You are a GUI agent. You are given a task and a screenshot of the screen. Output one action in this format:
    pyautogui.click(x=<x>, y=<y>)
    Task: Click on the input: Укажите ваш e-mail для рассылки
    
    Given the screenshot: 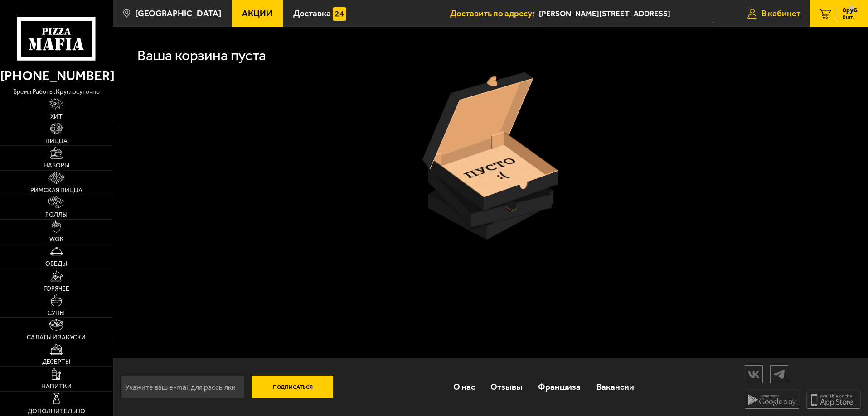 What is the action you would take?
    pyautogui.click(x=182, y=387)
    